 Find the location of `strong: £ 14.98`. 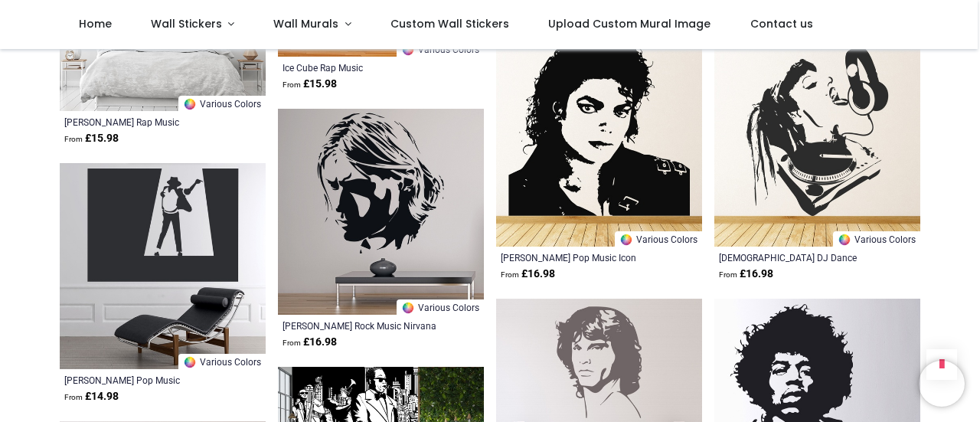

strong: £ 14.98 is located at coordinates (91, 396).